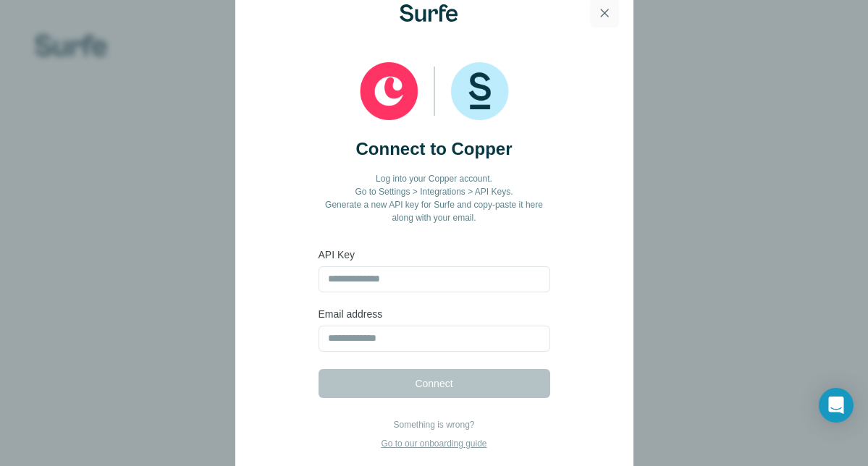 The image size is (868, 466). I want to click on div: Open Intercom Messenger, so click(836, 405).